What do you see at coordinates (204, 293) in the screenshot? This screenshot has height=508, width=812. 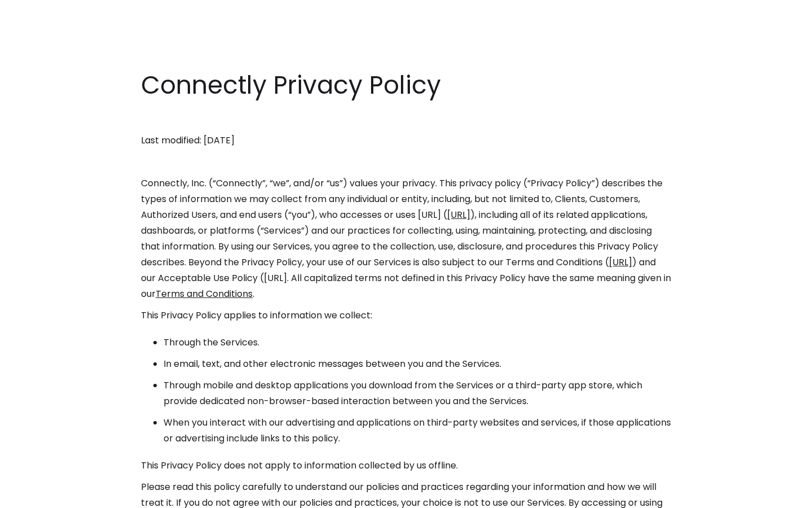 I see `a: Terms and Conditions` at bounding box center [204, 293].